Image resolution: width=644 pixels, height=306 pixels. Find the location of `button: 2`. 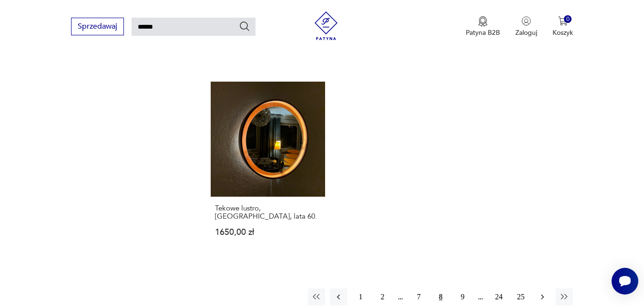

button: 2 is located at coordinates (382, 297).